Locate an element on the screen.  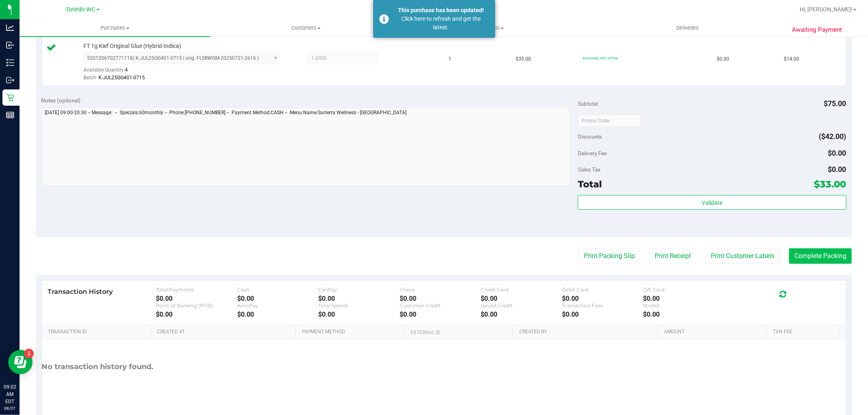
span: Total is located at coordinates (589, 184).